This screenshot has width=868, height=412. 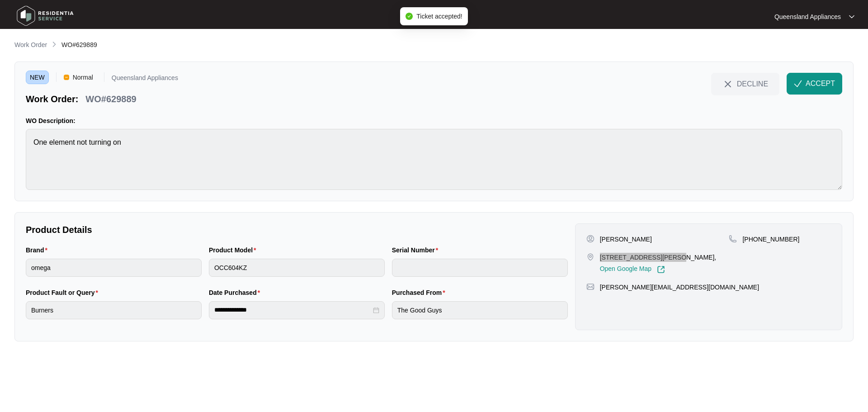 I want to click on p: Product Details, so click(x=297, y=230).